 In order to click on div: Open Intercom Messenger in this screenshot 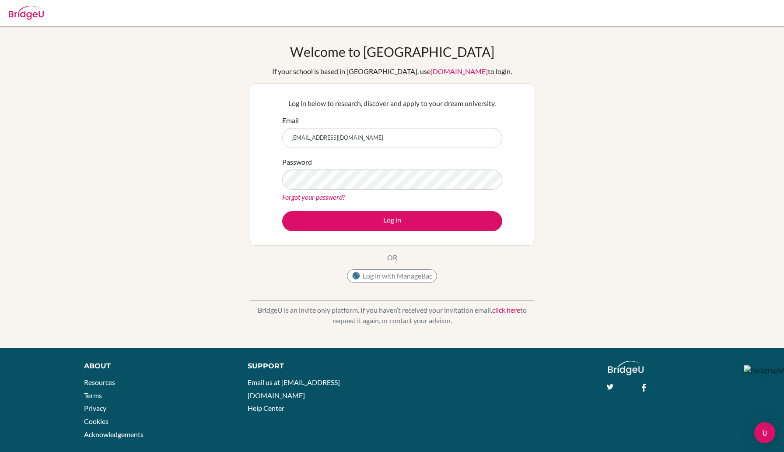, I will do `click(765, 432)`.